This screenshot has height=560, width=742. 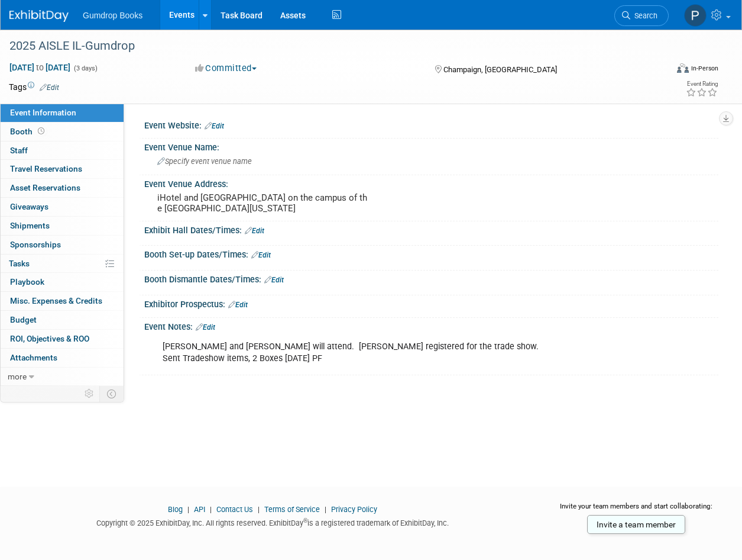 I want to click on a: Giveaways, so click(x=62, y=207).